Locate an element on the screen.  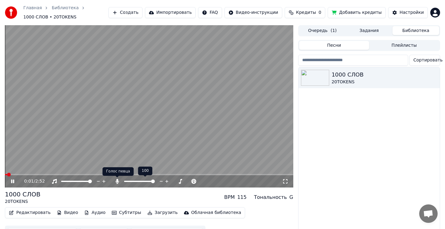
button: Добавить кредиты is located at coordinates (357, 13).